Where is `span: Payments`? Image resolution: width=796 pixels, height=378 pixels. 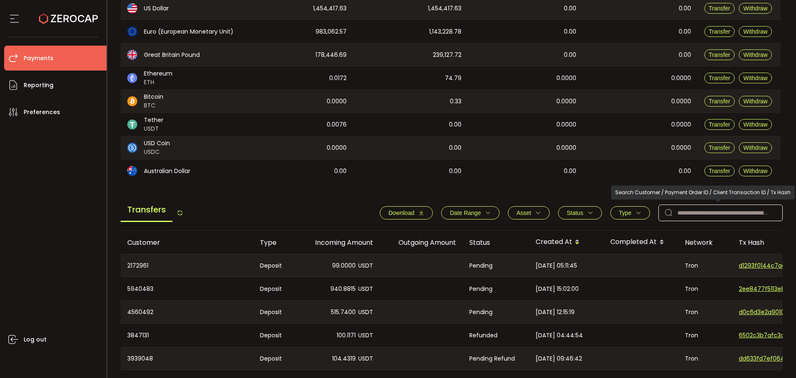
span: Payments is located at coordinates (39, 58).